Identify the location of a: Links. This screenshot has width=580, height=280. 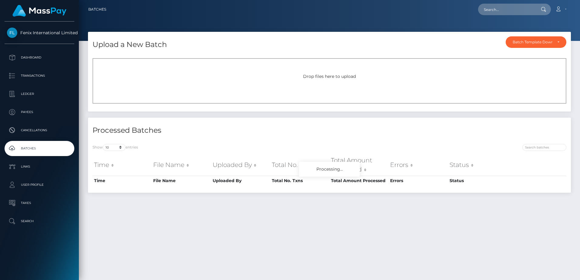
(39, 167).